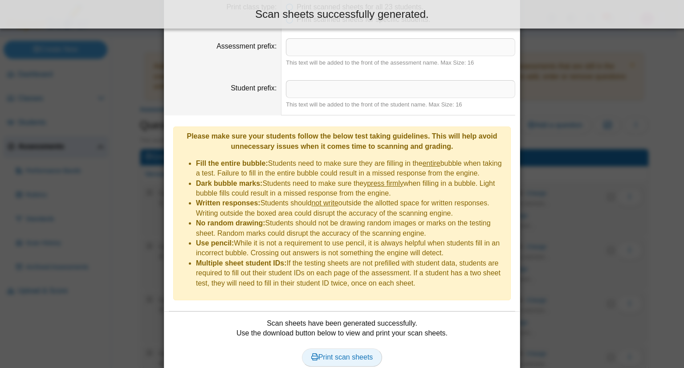  I want to click on li: Students should not be drawing random images or marks on the testing sheet. Random marks could di..., so click(351, 228).